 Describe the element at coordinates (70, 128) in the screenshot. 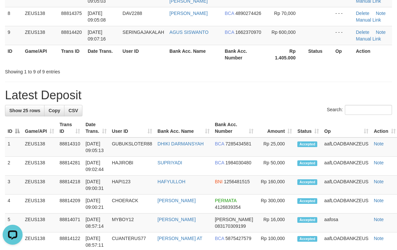

I see `th: Trans ID: activate to sort column ascending` at that location.